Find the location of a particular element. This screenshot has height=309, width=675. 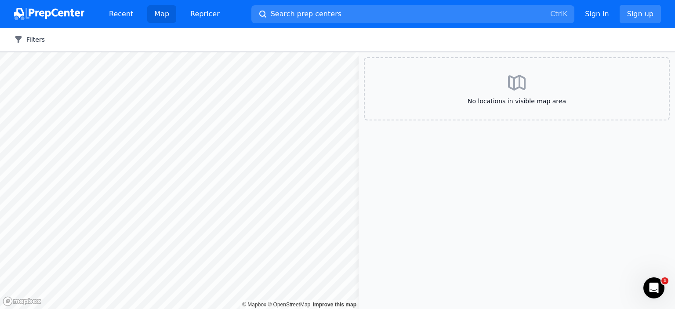

a: Map is located at coordinates (162, 14).